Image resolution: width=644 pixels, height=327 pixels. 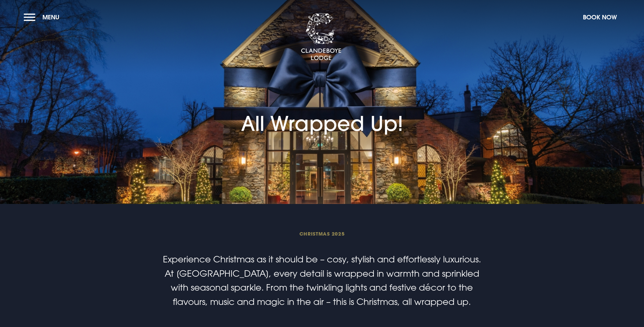 What do you see at coordinates (322, 233) in the screenshot?
I see `span: Christmas 2025` at bounding box center [322, 233].